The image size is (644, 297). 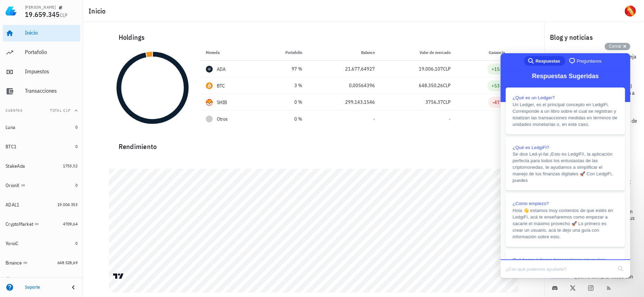 I want to click on a: Impuestos, so click(x=42, y=72).